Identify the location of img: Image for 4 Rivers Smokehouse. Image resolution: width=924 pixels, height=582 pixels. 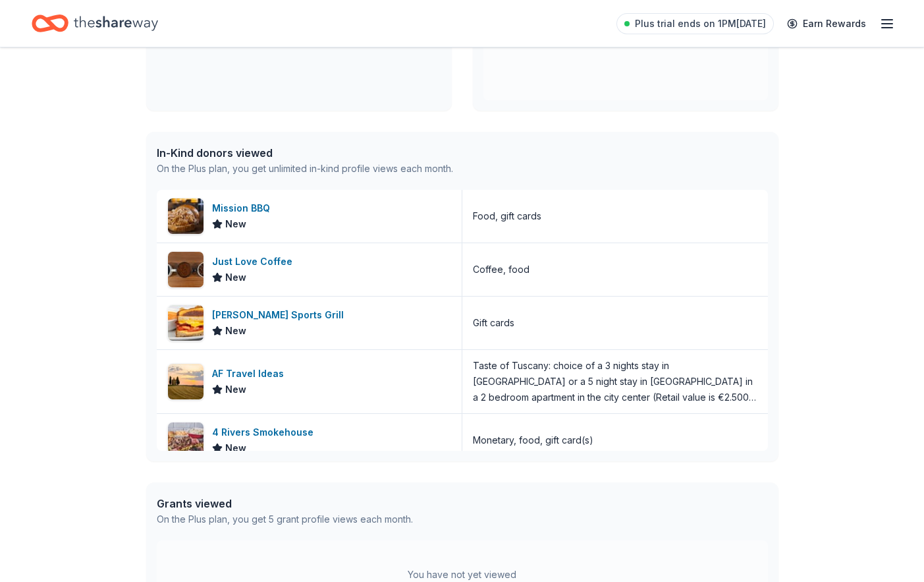
(186, 440).